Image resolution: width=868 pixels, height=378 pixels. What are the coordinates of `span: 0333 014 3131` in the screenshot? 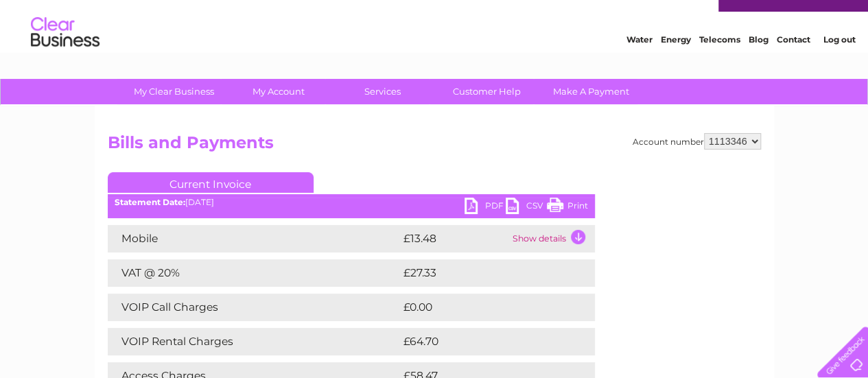 It's located at (657, 15).